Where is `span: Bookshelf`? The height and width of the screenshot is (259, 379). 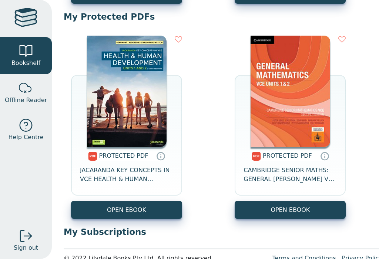 span: Bookshelf is located at coordinates (26, 63).